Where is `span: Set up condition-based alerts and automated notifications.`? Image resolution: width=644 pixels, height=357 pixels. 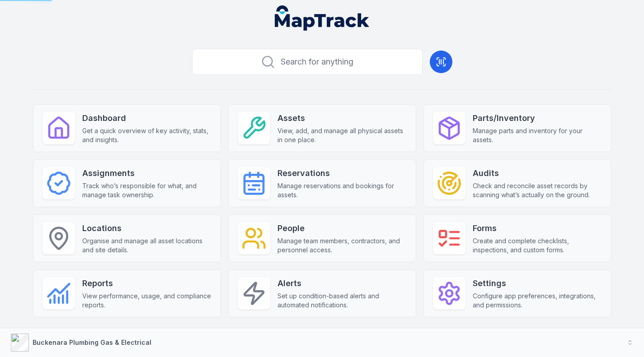 span: Set up condition-based alerts and automated notifications. is located at coordinates (342, 301).